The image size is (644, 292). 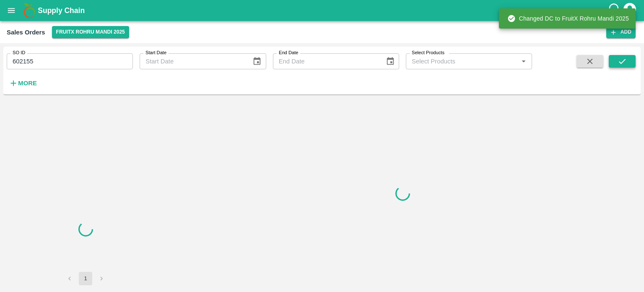 I want to click on div: account of current user, so click(x=630, y=10).